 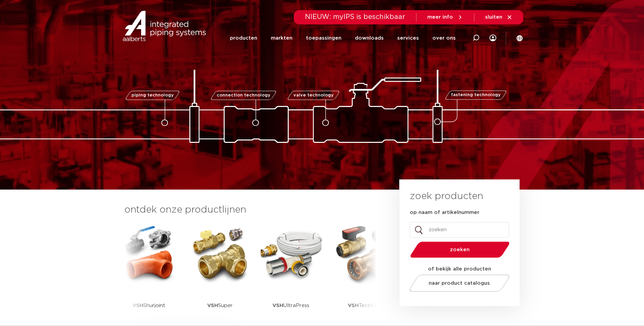 What do you see at coordinates (460, 250) in the screenshot?
I see `span: zoeken` at bounding box center [460, 250].